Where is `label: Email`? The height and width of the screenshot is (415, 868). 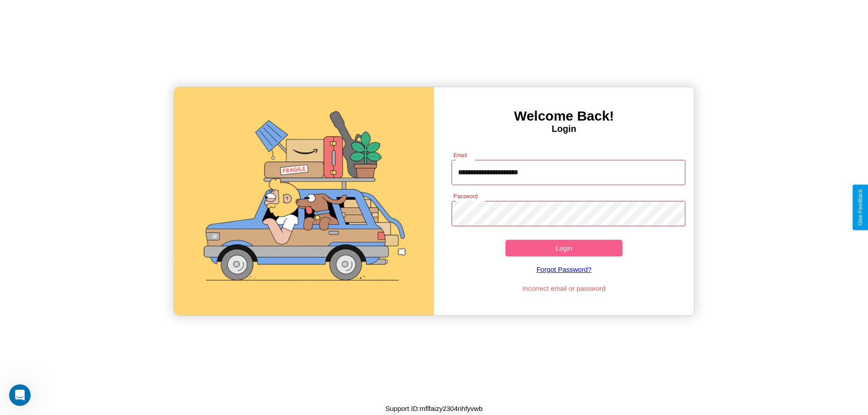 label: Email is located at coordinates (460, 155).